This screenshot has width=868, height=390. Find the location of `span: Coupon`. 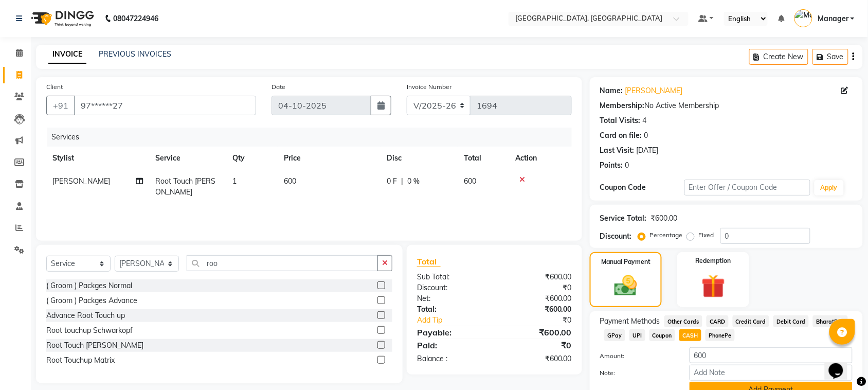

span: Coupon is located at coordinates (662, 335).